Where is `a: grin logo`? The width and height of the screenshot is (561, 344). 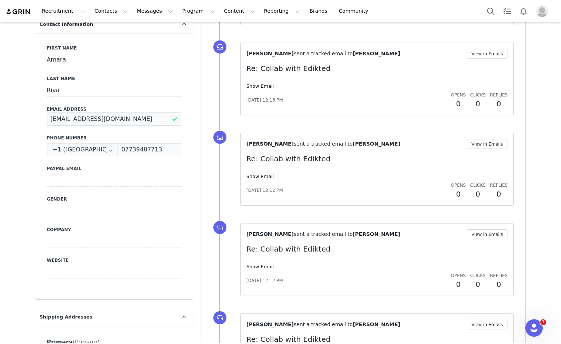 a: grin logo is located at coordinates (19, 12).